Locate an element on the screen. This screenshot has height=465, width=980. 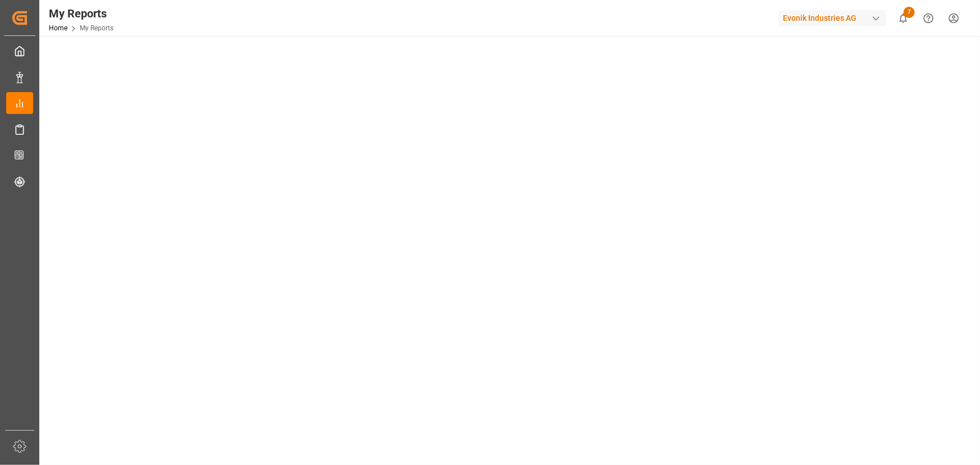
a: Home is located at coordinates (58, 28).